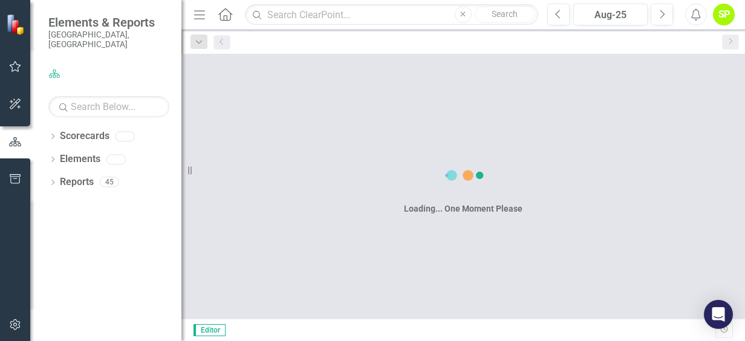  Describe the element at coordinates (610, 15) in the screenshot. I see `div: Aug-25` at that location.